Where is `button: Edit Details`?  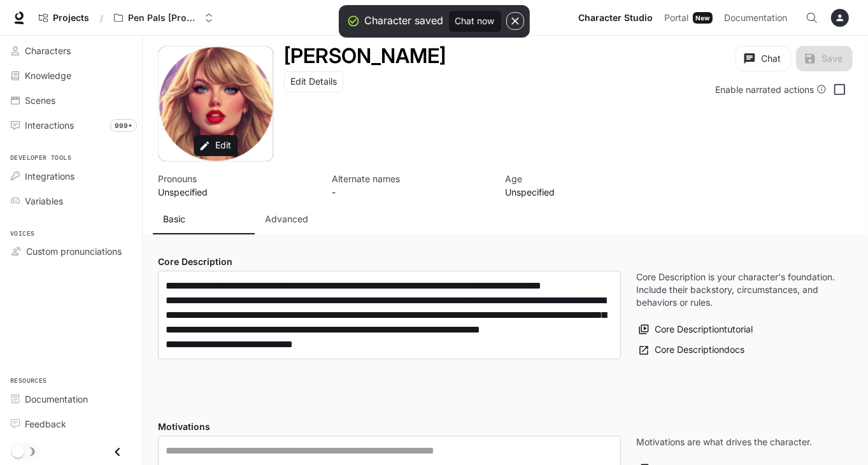
button: Edit Details is located at coordinates (313, 82).